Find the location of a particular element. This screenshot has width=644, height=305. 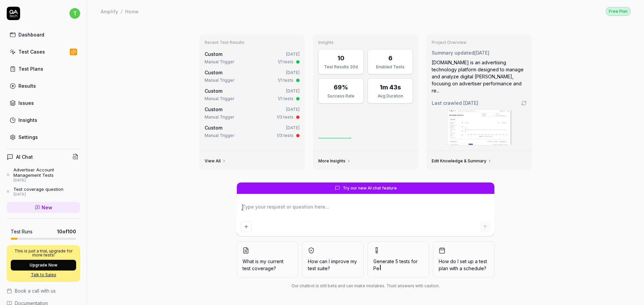

span: How can I improve my test suite? is located at coordinates (332, 265).